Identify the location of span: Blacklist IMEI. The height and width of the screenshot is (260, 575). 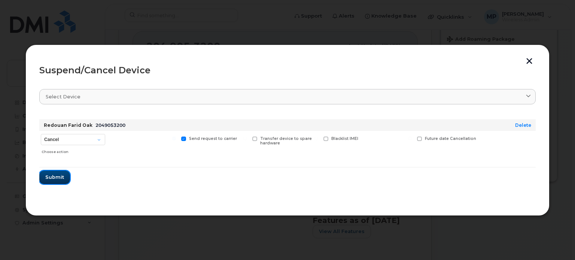
(345, 139).